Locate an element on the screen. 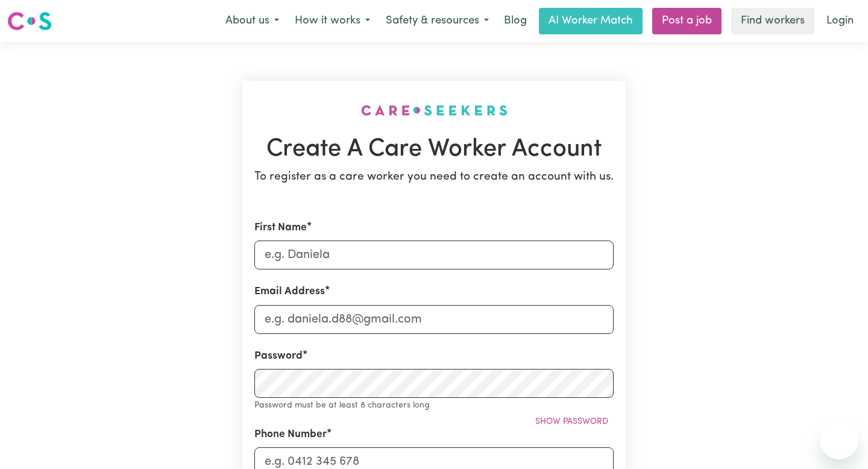  label: Email Address is located at coordinates (289, 292).